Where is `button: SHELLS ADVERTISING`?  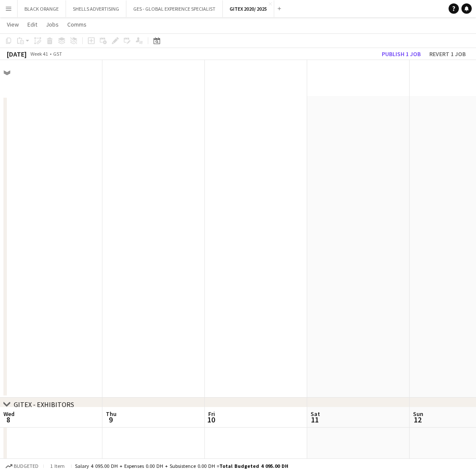 button: SHELLS ADVERTISING is located at coordinates (96, 9).